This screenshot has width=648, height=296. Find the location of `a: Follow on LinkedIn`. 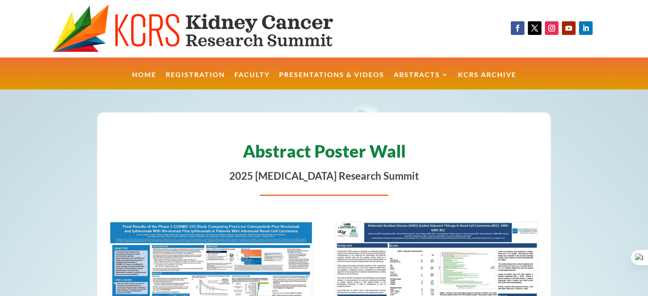

a: Follow on LinkedIn is located at coordinates (586, 28).